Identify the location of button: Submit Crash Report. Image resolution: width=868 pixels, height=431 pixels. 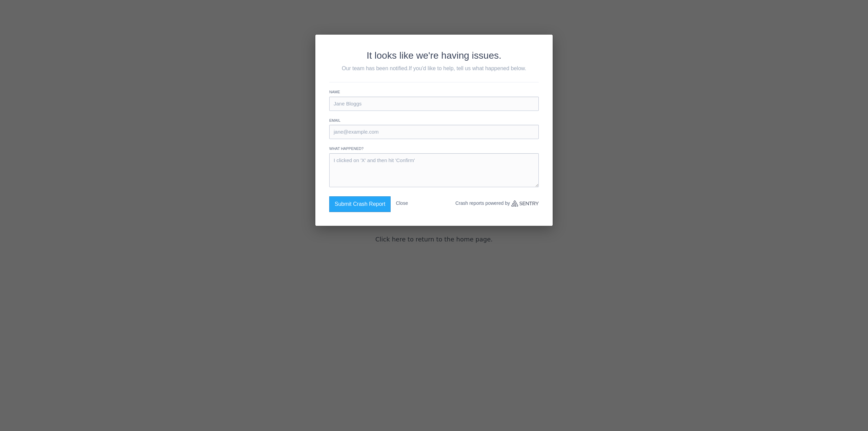
(360, 204).